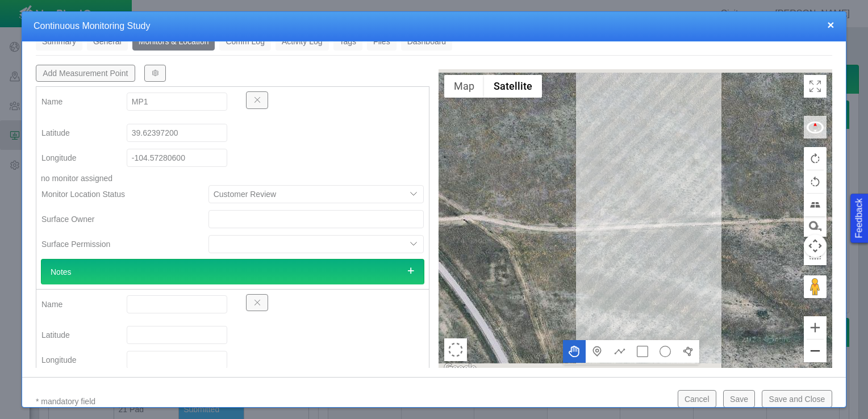 The height and width of the screenshot is (419, 868). Describe the element at coordinates (116, 194) in the screenshot. I see `label: Monitor Location Status` at that location.